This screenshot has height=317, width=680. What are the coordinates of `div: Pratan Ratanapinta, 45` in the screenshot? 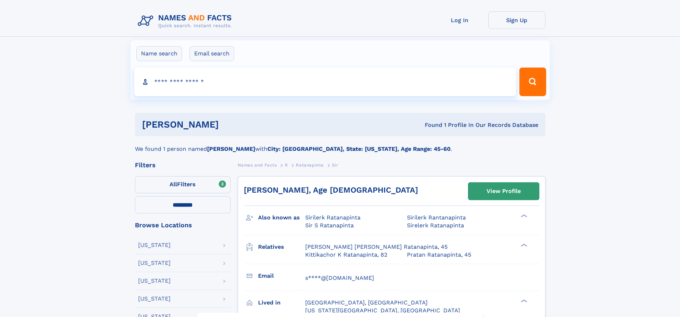 It's located at (439, 255).